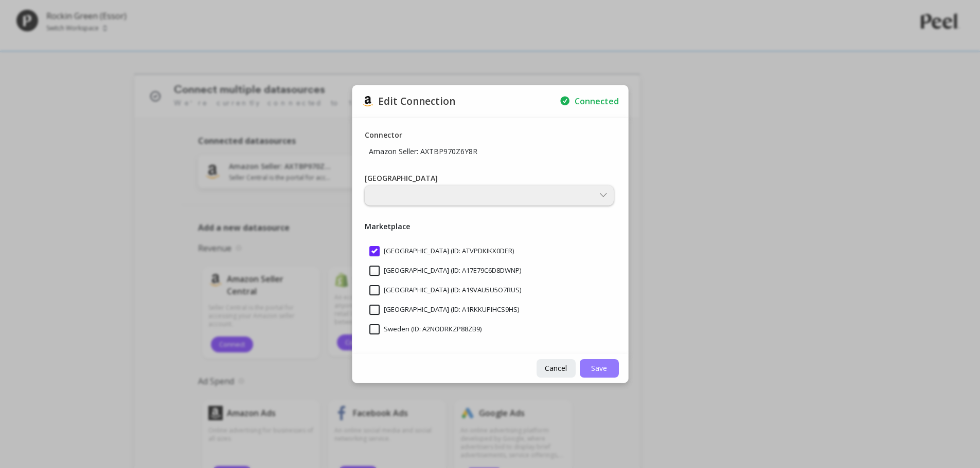 This screenshot has height=468, width=980. I want to click on button: Save, so click(600, 369).